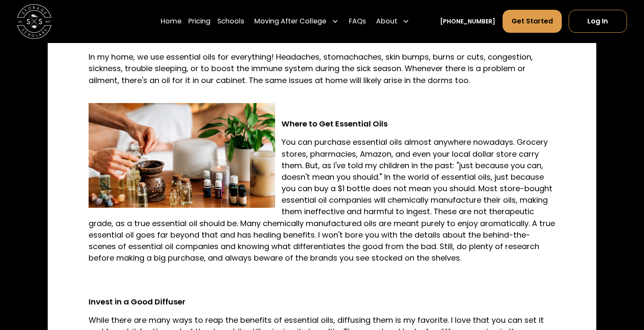 This screenshot has height=330, width=644. Describe the element at coordinates (200, 22) in the screenshot. I see `a: Pricing` at that location.